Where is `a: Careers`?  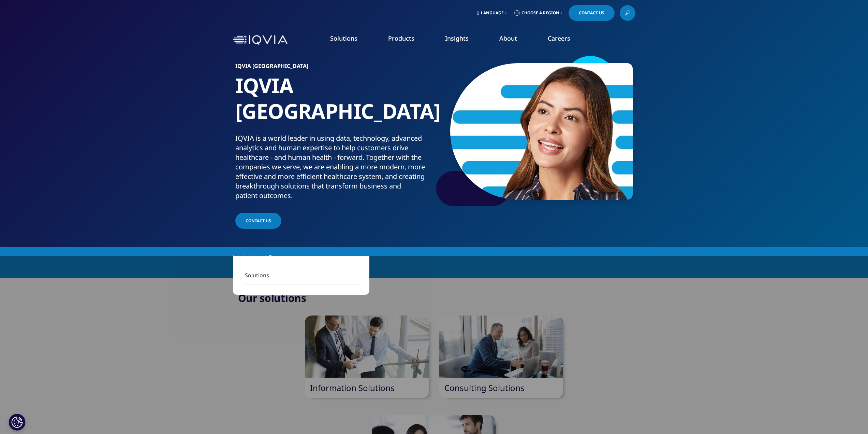
a: Careers is located at coordinates (559, 38).